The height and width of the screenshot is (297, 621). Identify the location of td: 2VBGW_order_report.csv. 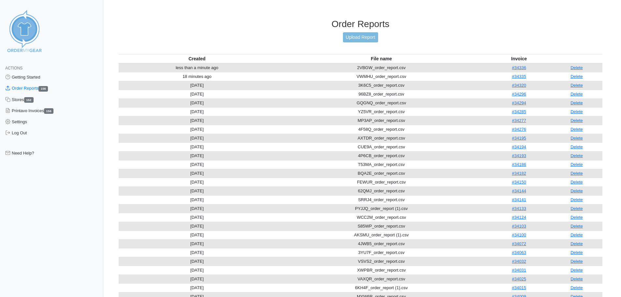
(381, 68).